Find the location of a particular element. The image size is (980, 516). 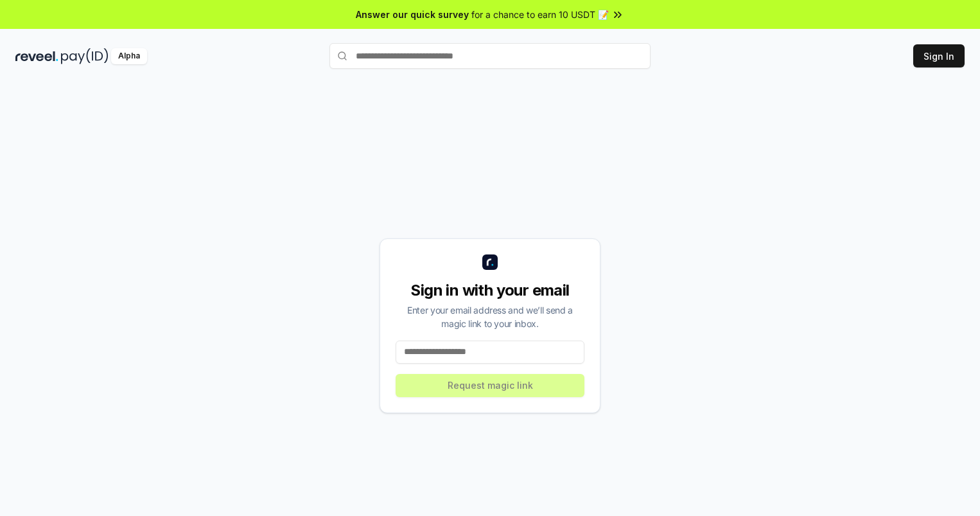

span: for a chance to earn 10 USDT 📝 is located at coordinates (540, 14).